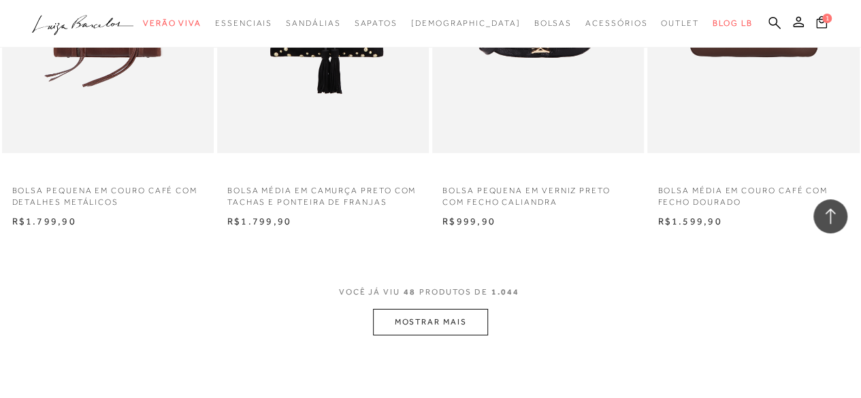 This screenshot has width=861, height=398. Describe the element at coordinates (313, 23) in the screenshot. I see `span: Sandálias` at that location.